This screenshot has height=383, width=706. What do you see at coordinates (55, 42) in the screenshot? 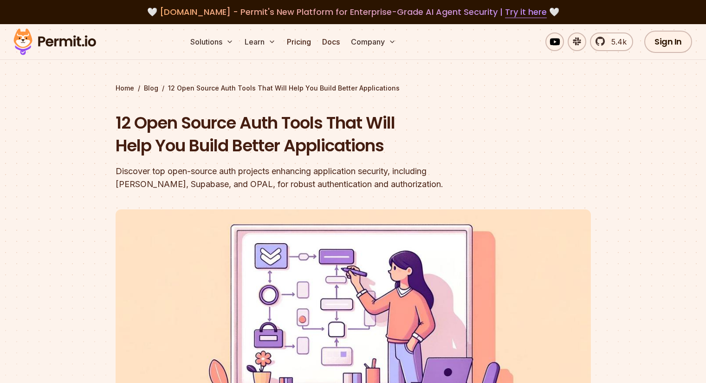
I see `img: Permit logo` at bounding box center [55, 42].